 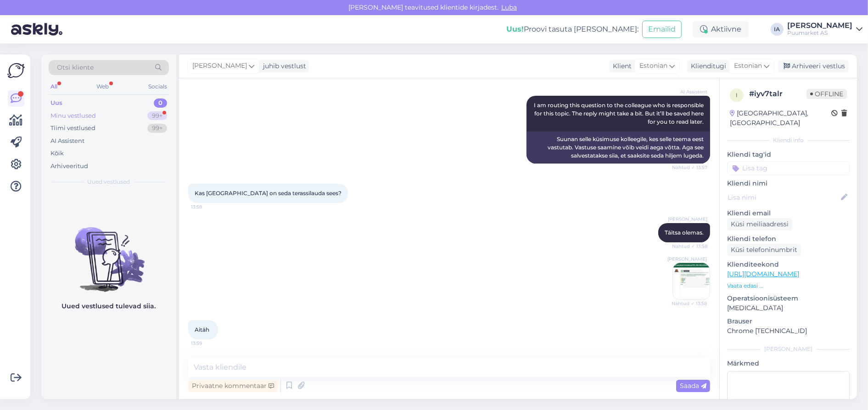 I want to click on div: Aktiivne, so click(x=721, y=30).